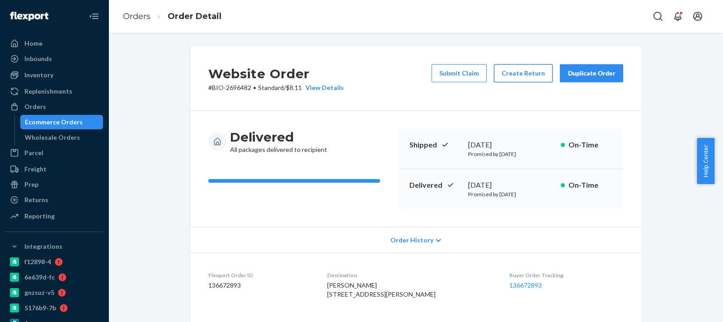 The width and height of the screenshot is (723, 322). What do you see at coordinates (38, 59) in the screenshot?
I see `div: Inbounds` at bounding box center [38, 59].